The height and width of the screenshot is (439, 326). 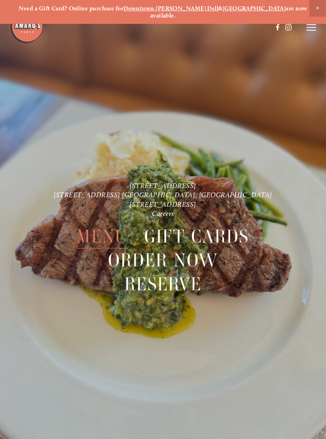 I want to click on span: Order Now, so click(x=163, y=260).